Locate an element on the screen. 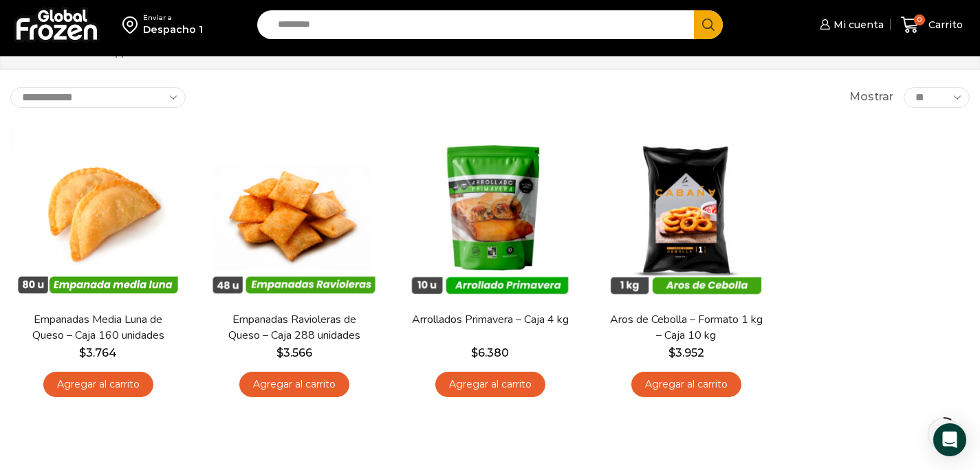 The image size is (980, 470). a: Agregar al carrito: “Empanadas Ravioleras de Queso - Caja 288 unidades” is located at coordinates (294, 384).